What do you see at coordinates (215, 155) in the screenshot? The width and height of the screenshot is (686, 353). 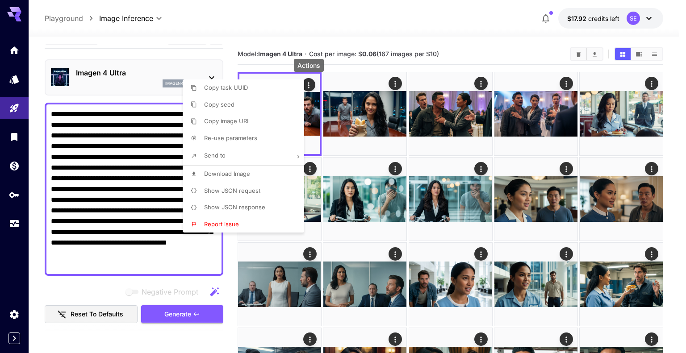 I see `span: Send to` at bounding box center [215, 155].